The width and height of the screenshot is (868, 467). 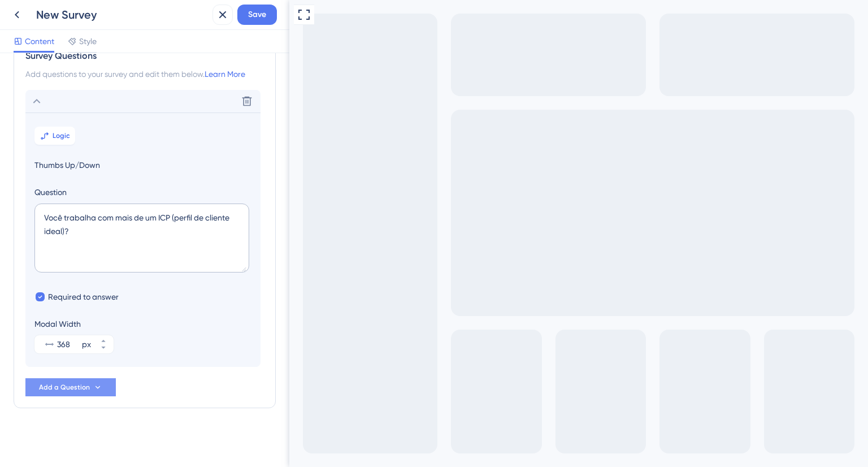 What do you see at coordinates (40, 41) in the screenshot?
I see `span: Content` at bounding box center [40, 41].